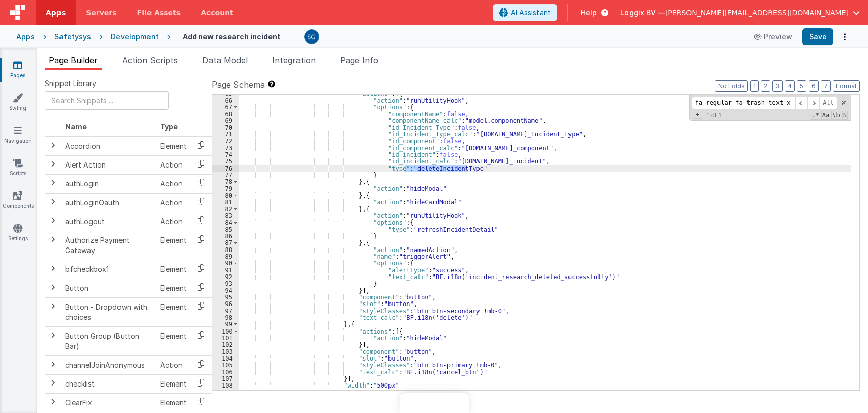  Describe the element at coordinates (225, 324) in the screenshot. I see `div: 99` at that location.